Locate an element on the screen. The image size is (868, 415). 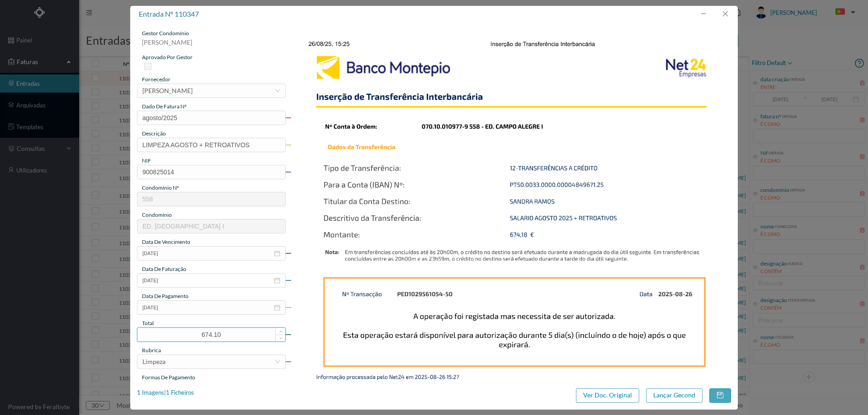
div: 1 Imagens | 1 Ficheiros is located at coordinates (165, 394).